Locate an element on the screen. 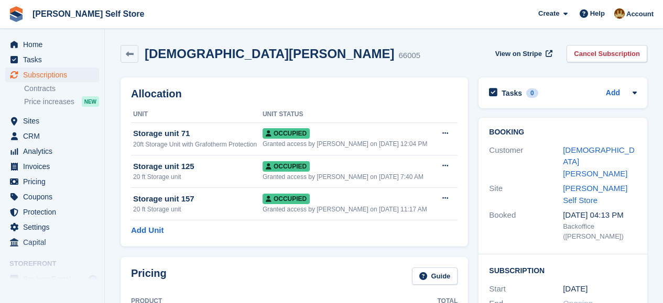 The height and width of the screenshot is (303, 663). span: Pricing is located at coordinates (54, 182).